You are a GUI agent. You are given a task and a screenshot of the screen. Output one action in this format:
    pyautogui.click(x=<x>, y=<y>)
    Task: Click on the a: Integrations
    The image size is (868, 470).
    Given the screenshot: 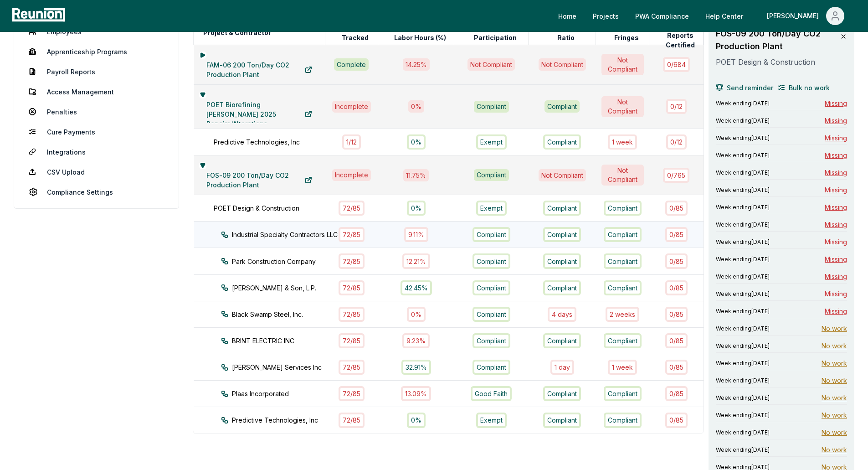 What is the action you would take?
    pyautogui.click(x=96, y=152)
    